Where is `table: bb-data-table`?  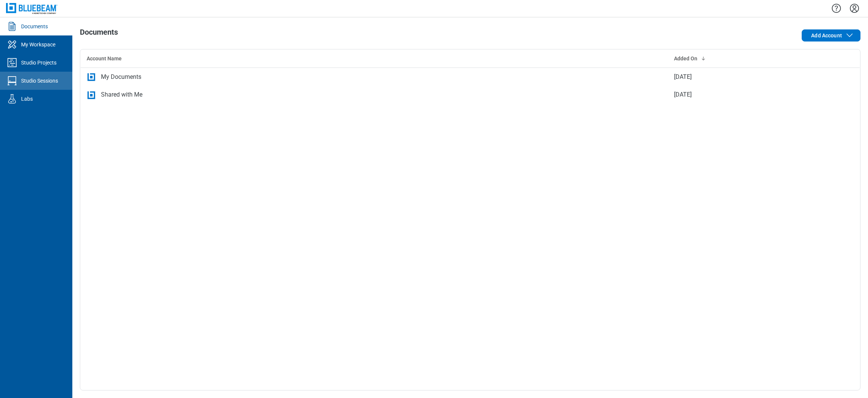 table: bb-data-table is located at coordinates (470, 77).